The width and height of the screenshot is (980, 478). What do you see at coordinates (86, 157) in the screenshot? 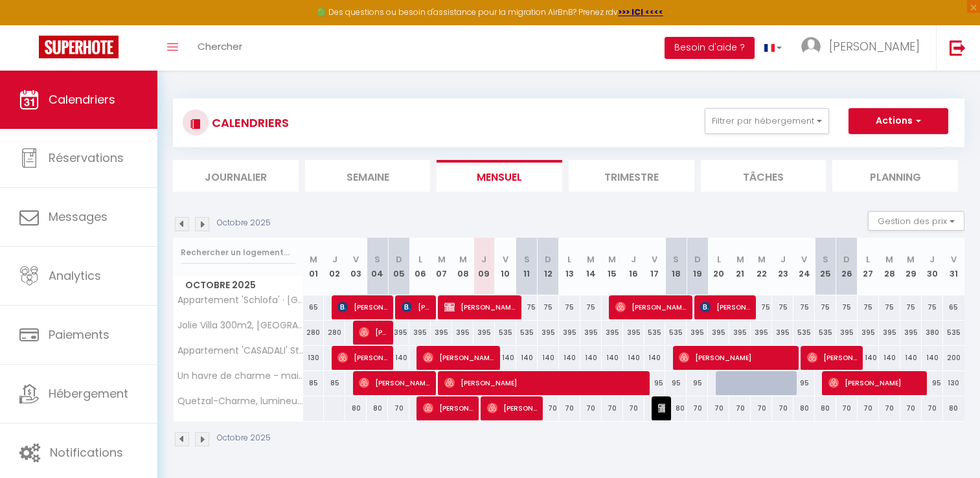
I see `span: Réservations` at bounding box center [86, 157].